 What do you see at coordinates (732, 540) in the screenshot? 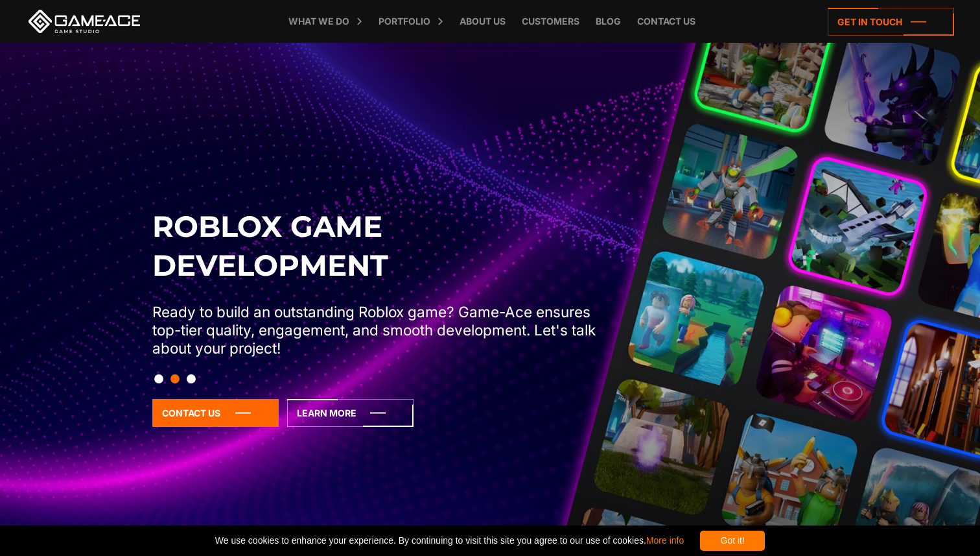
I see `div: Got it!` at bounding box center [732, 540].